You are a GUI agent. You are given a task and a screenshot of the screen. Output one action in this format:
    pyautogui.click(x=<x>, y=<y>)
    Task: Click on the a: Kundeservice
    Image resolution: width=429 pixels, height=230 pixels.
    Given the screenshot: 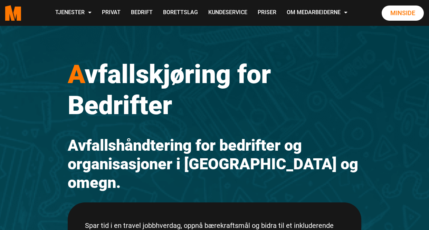 What is the action you would take?
    pyautogui.click(x=228, y=13)
    